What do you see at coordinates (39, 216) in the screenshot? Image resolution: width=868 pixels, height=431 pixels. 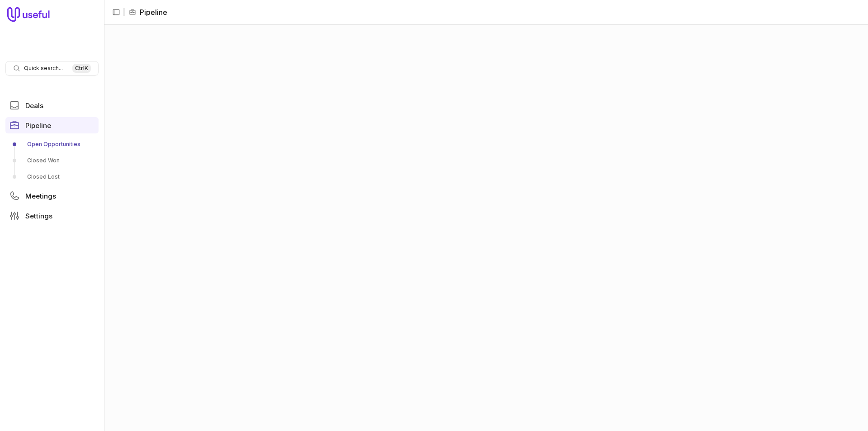 I see `span: Settings` at bounding box center [39, 216].